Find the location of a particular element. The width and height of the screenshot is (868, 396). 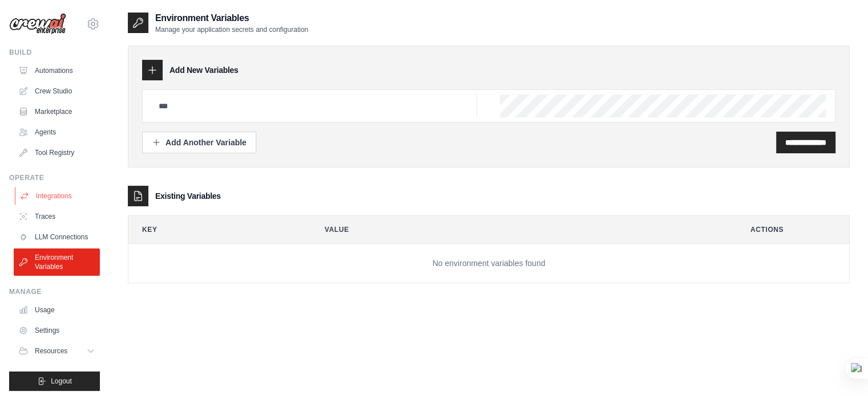

div: Operate is located at coordinates (54, 178).